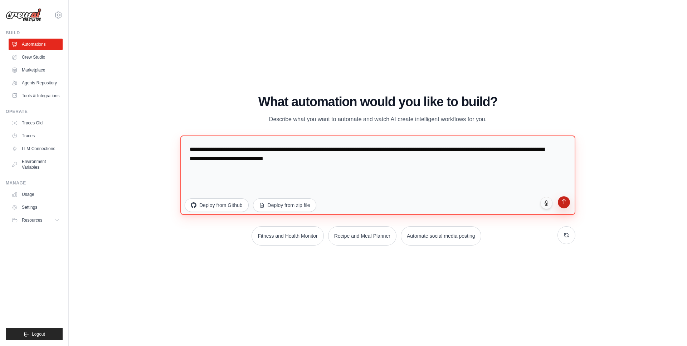  Describe the element at coordinates (38, 335) in the screenshot. I see `span: Logout` at that location.